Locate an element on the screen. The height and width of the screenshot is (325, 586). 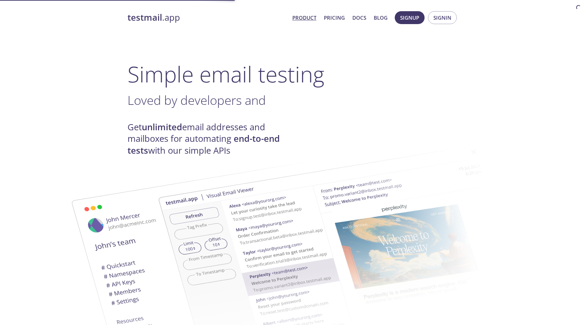
strong: end-to-end tests is located at coordinates (204, 144).